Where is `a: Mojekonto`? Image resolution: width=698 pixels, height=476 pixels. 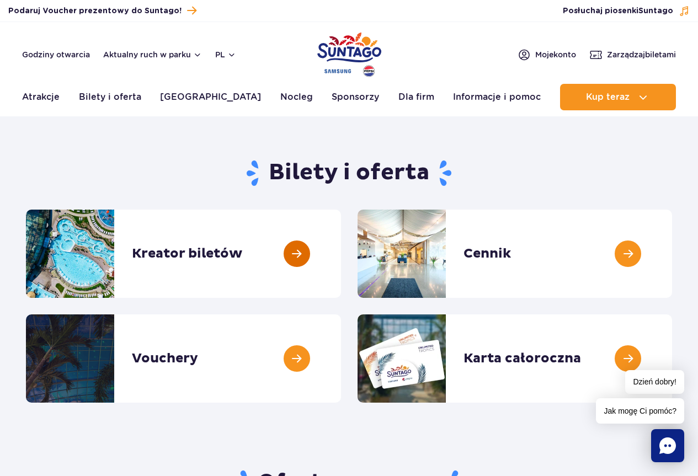 a: Mojekonto is located at coordinates (547, 55).